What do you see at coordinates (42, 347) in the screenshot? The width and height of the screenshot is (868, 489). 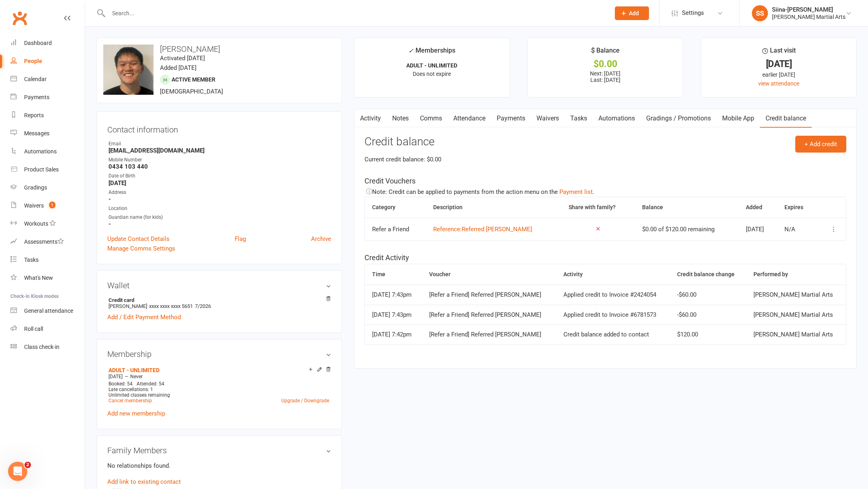 I see `div: Class check-in` at bounding box center [42, 347].